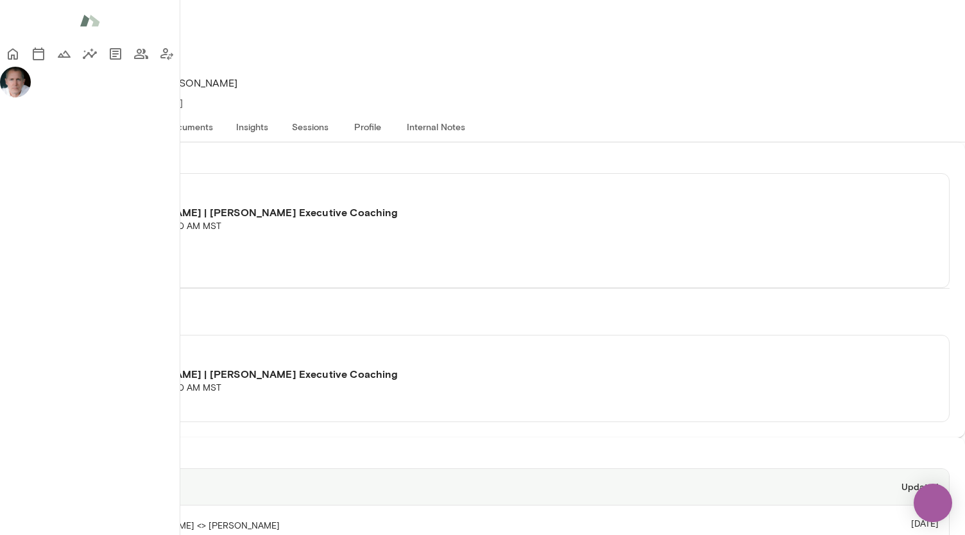 The height and width of the screenshot is (535, 965). Describe the element at coordinates (141, 54) in the screenshot. I see `button: Members` at that location.